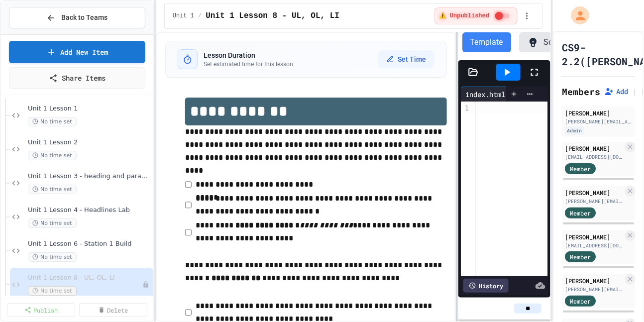  What do you see at coordinates (77, 52) in the screenshot?
I see `a: Add New Item` at bounding box center [77, 52].